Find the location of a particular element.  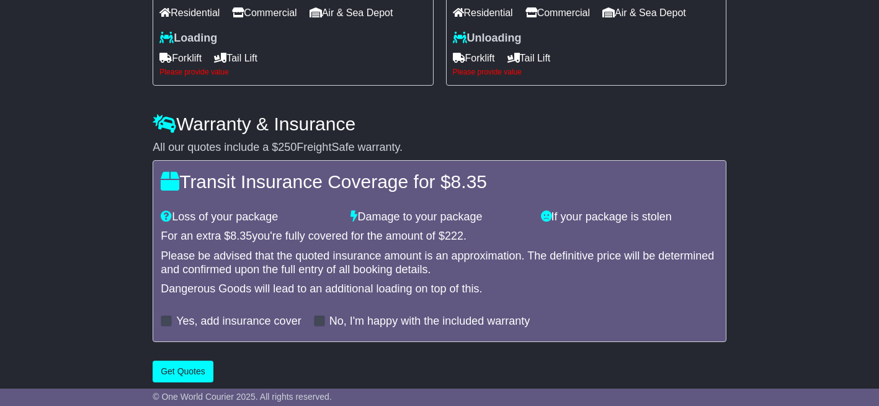

h4: Warranty & Insurance is located at coordinates (439, 123).